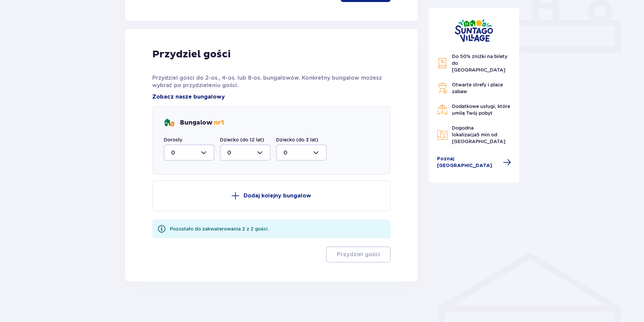 This screenshot has height=322, width=644. I want to click on span: nr 1, so click(219, 123).